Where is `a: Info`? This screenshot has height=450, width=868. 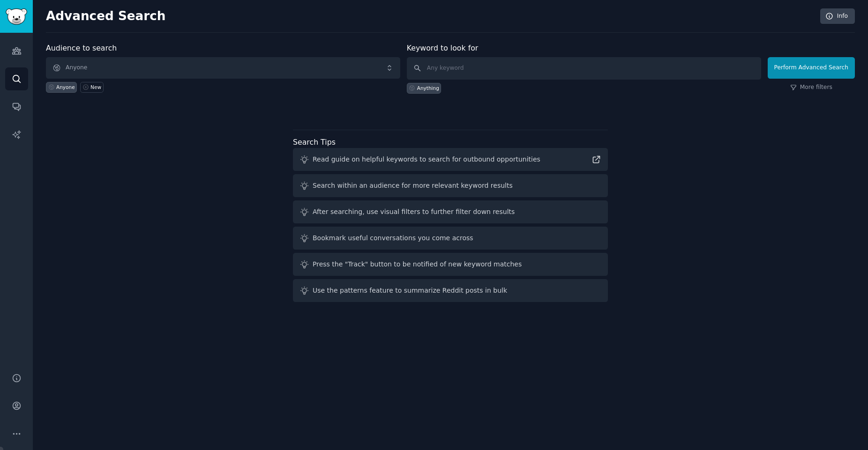 a: Info is located at coordinates (837, 17).